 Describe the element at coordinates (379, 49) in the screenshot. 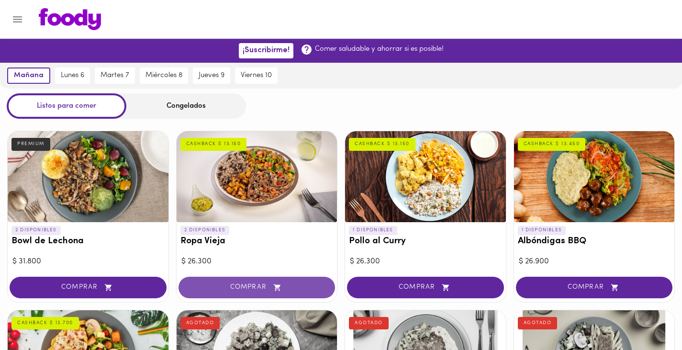

I see `p: Comer saludable y ahorrar si es posible!` at that location.